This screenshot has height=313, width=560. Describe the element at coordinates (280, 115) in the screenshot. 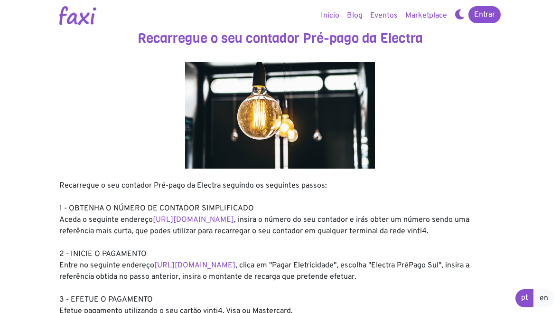

I see `img: energy.jpg` at that location.